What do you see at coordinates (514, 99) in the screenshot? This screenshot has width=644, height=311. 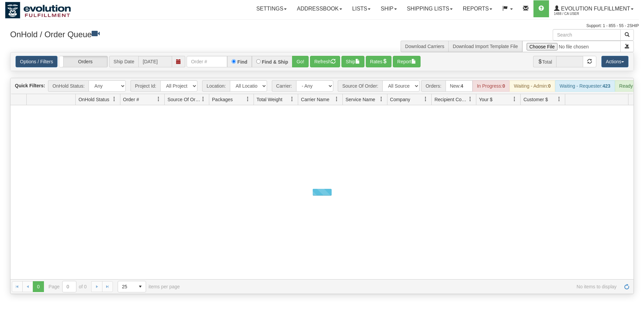 I see `a: Your $ filter column settings` at bounding box center [514, 99].